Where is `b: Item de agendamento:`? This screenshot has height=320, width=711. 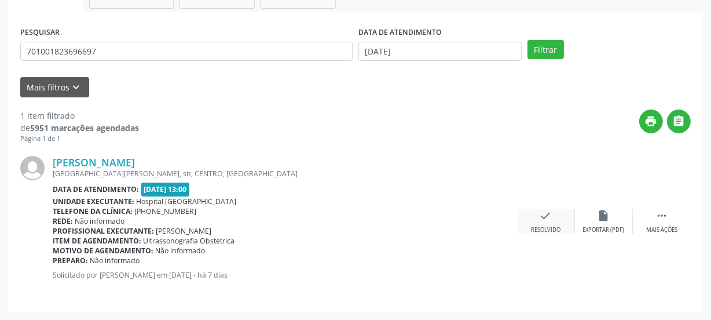
b: Item de agendamento: is located at coordinates (97, 240).